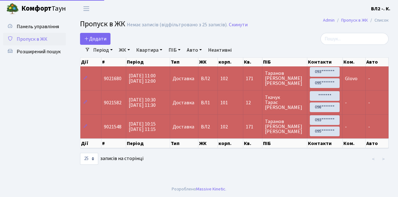  Describe the element at coordinates (95, 39) in the screenshot. I see `span: Додати` at that location.